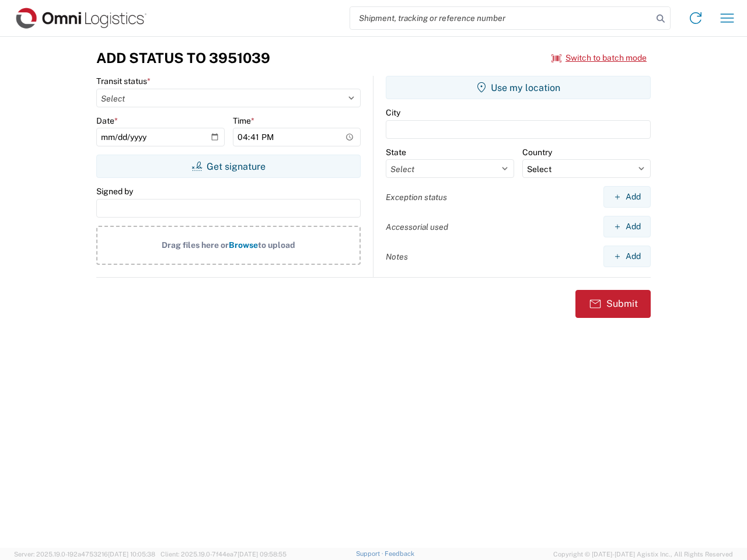 The width and height of the screenshot is (747, 560). Describe the element at coordinates (84, 554) in the screenshot. I see `span: Server: 2025.19.0-192a4753216` at that location.